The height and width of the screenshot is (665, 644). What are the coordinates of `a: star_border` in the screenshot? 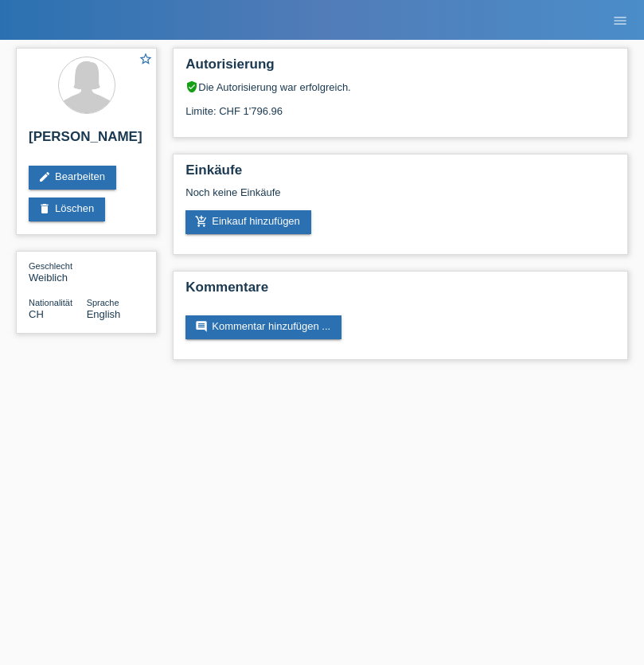 It's located at (146, 60).